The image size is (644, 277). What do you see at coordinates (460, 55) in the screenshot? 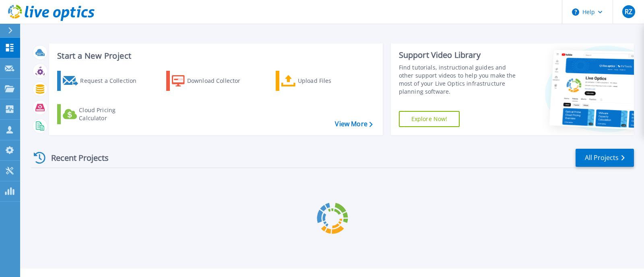
I see `div: Support Video Library` at bounding box center [460, 55].